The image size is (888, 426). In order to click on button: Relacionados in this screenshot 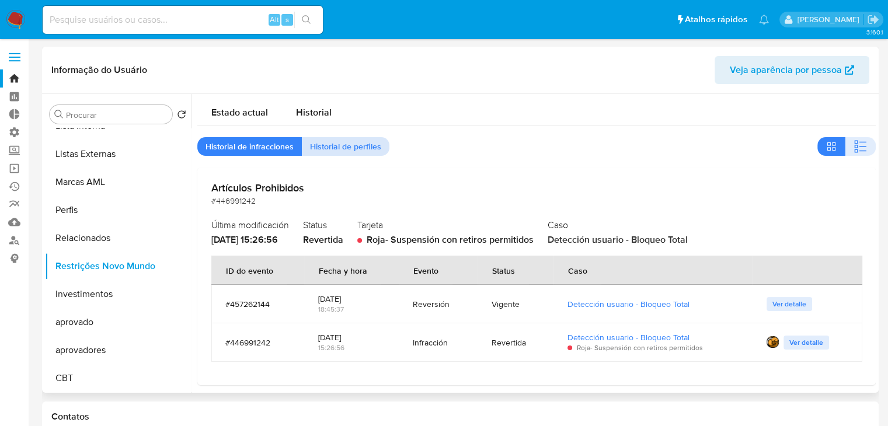, I will do `click(118, 238)`.